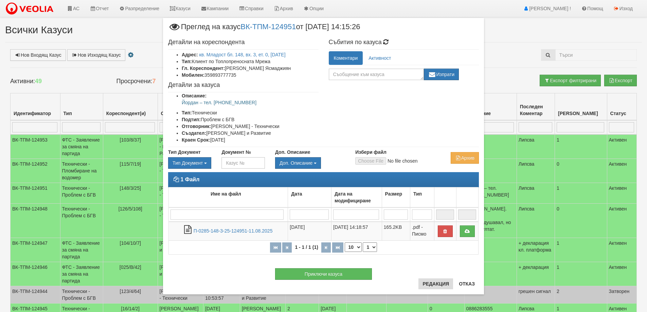  Describe the element at coordinates (226, 194) in the screenshot. I see `b: Име на файл` at that location.